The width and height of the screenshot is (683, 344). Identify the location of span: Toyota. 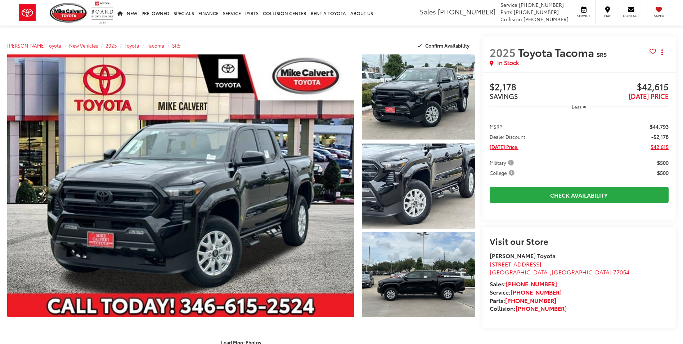
(132, 45).